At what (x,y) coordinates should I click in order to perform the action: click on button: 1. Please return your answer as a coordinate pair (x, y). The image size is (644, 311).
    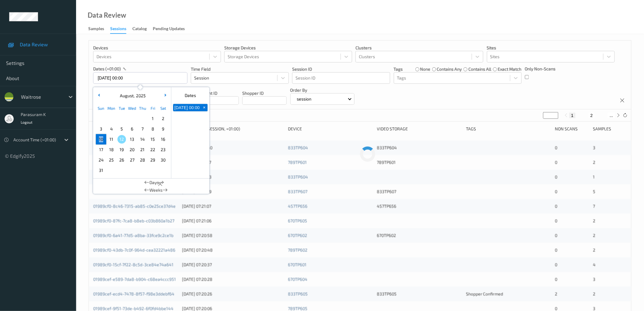
    Looking at the image, I should click on (572, 115).